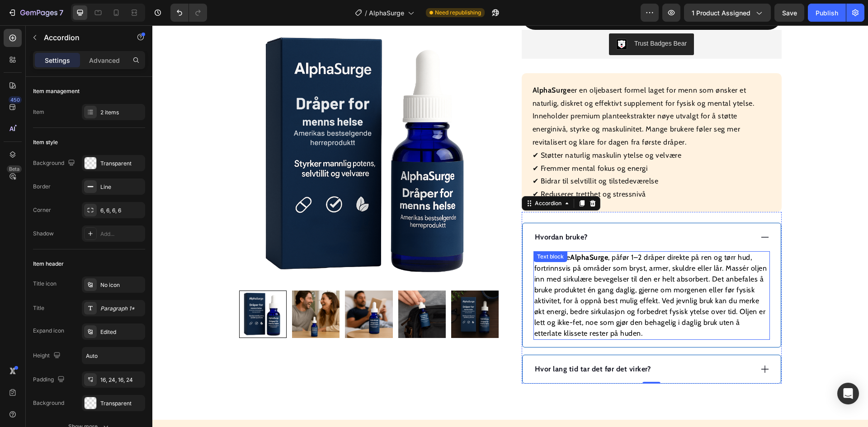 Image resolution: width=868 pixels, height=427 pixels. What do you see at coordinates (42, 210) in the screenshot?
I see `div: Corner` at bounding box center [42, 210].